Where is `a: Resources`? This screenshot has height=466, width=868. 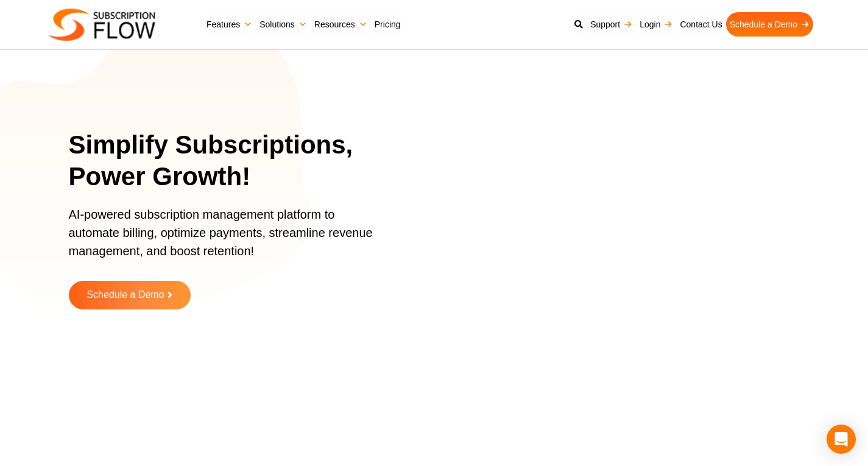
a: Resources is located at coordinates (341, 24).